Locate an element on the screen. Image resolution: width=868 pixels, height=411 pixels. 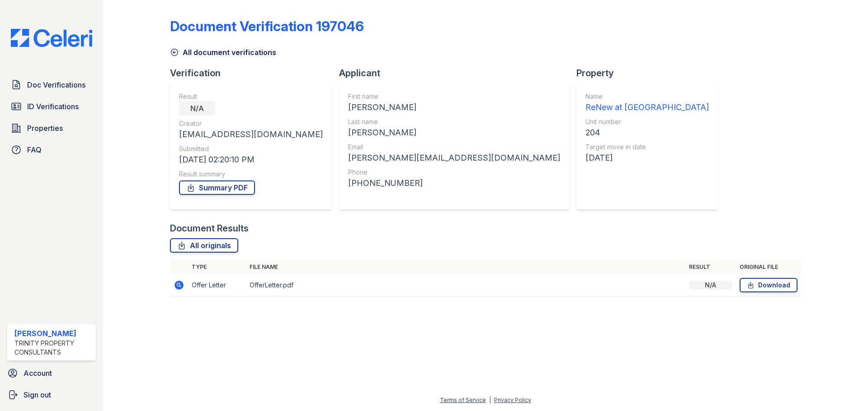
div: Last name is located at coordinates (454, 122).